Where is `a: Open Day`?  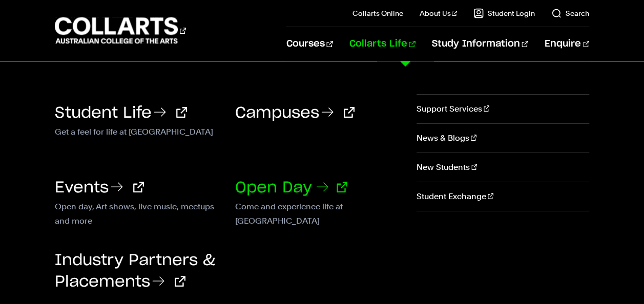
a: Open Day is located at coordinates (291, 188).